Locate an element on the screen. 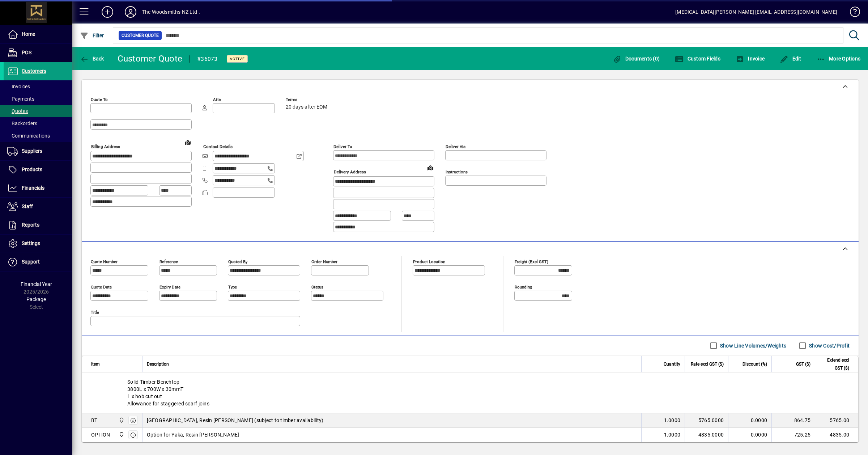 This screenshot has height=455, width=868. span: Documents (0) is located at coordinates (636, 58).